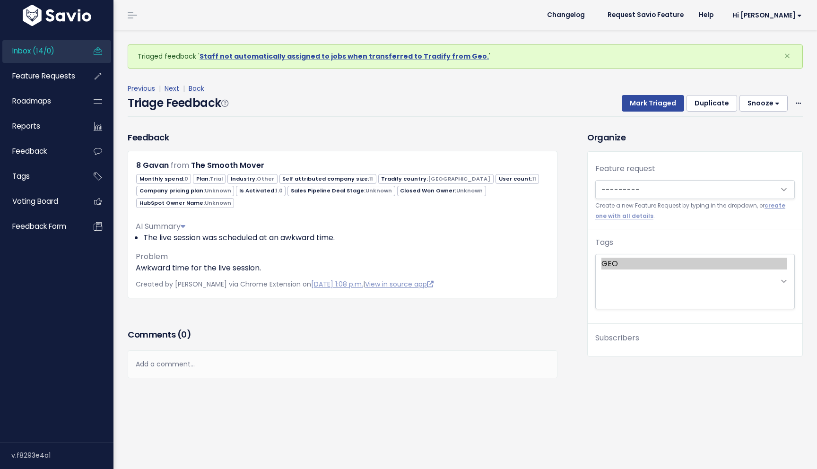 The image size is (817, 469). What do you see at coordinates (33, 51) in the screenshot?
I see `span: Inbox (14/0)` at bounding box center [33, 51].